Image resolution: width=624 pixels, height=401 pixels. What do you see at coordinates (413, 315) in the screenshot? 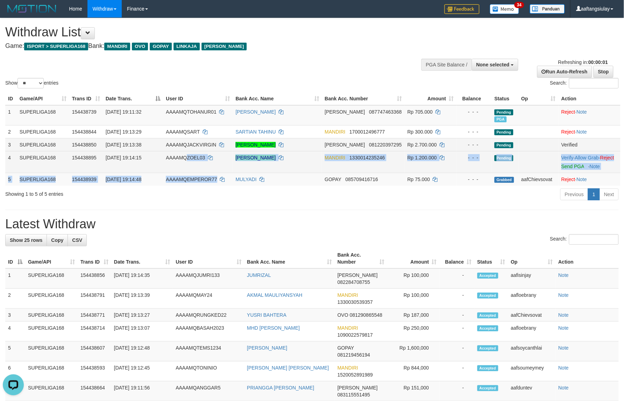
I see `td: Rp 187,000` at bounding box center [413, 315].